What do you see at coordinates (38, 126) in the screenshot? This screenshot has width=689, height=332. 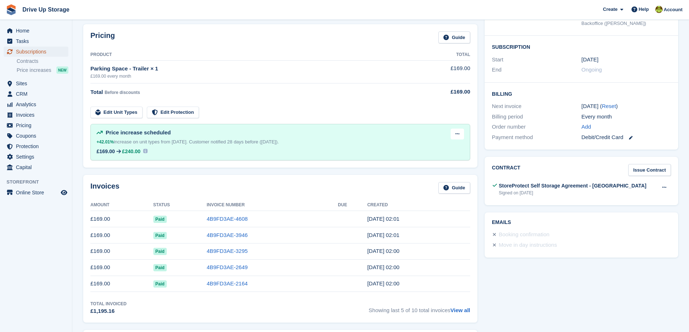 I see `span: Pricing` at bounding box center [38, 126].